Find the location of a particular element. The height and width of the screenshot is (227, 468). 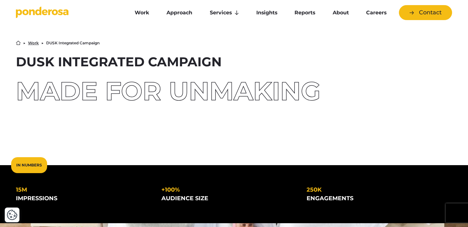

a: Go to homepage is located at coordinates (67, 13).